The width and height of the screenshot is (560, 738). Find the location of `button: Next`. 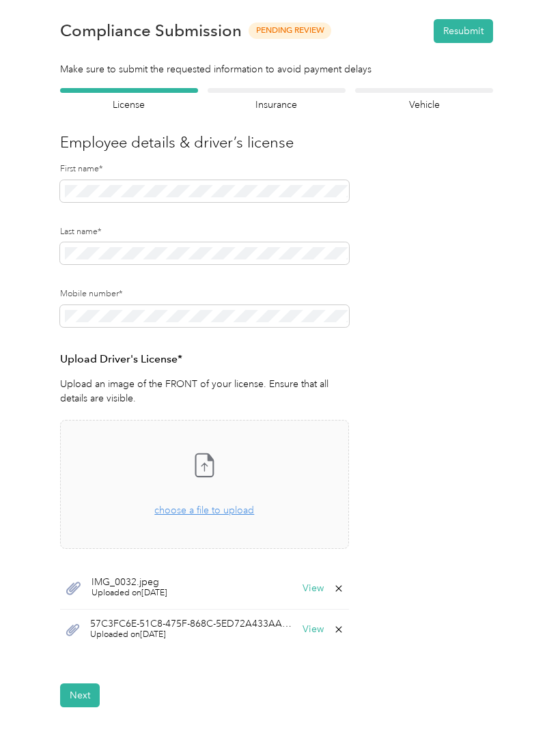

button: Next is located at coordinates (80, 695).